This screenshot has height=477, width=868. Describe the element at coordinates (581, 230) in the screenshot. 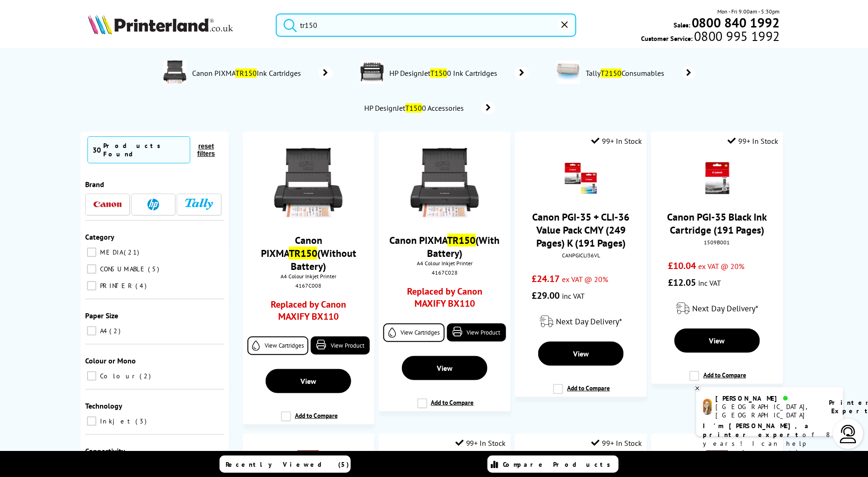

I see `a: Canon PGI-35 + CLI-36 Value Pack CMY (249 Pages) K (191 Pages)` at that location.